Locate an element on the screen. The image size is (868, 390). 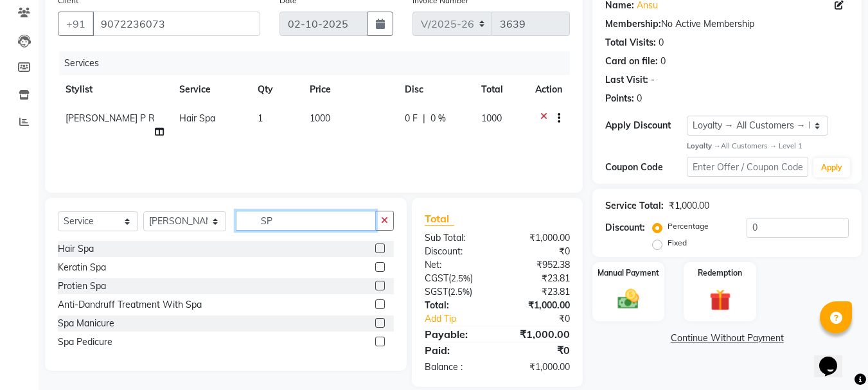
strong: Loyalty → is located at coordinates (704, 146).